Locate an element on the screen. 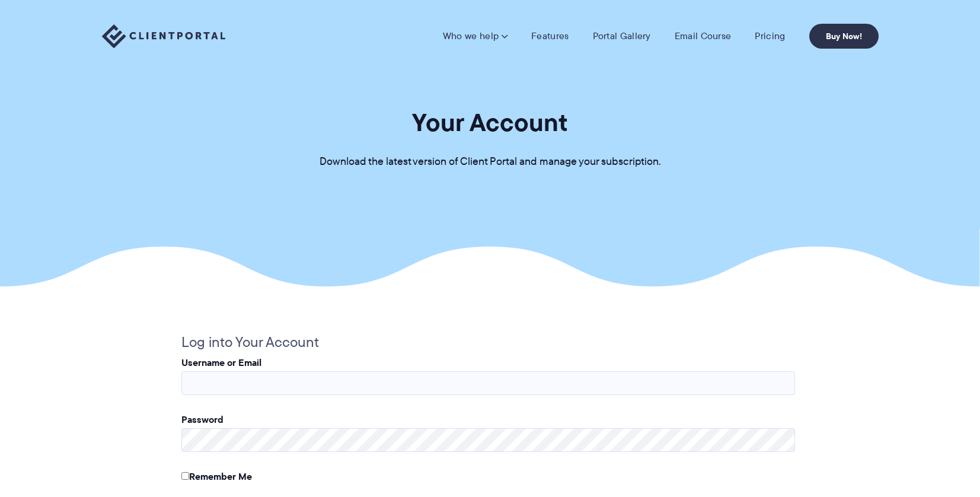  input: Remember Me is located at coordinates (185, 475).